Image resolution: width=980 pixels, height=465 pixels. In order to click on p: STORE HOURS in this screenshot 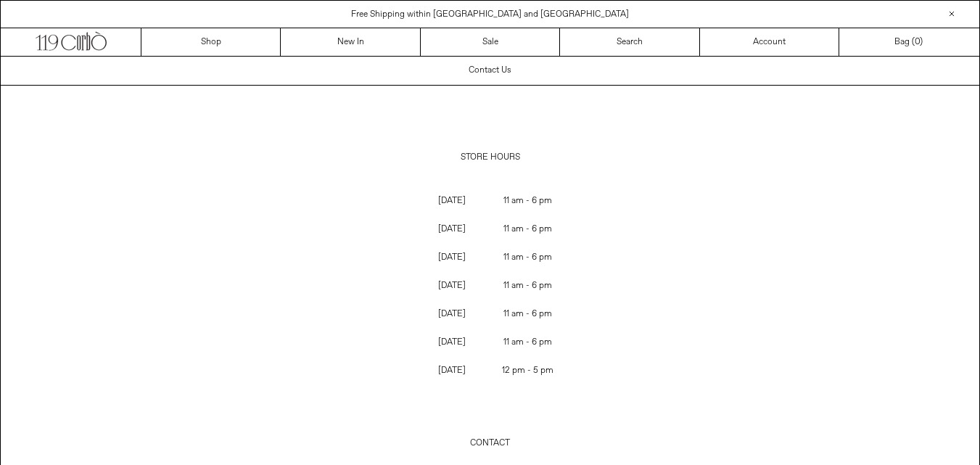, I will do `click(491, 158)`.